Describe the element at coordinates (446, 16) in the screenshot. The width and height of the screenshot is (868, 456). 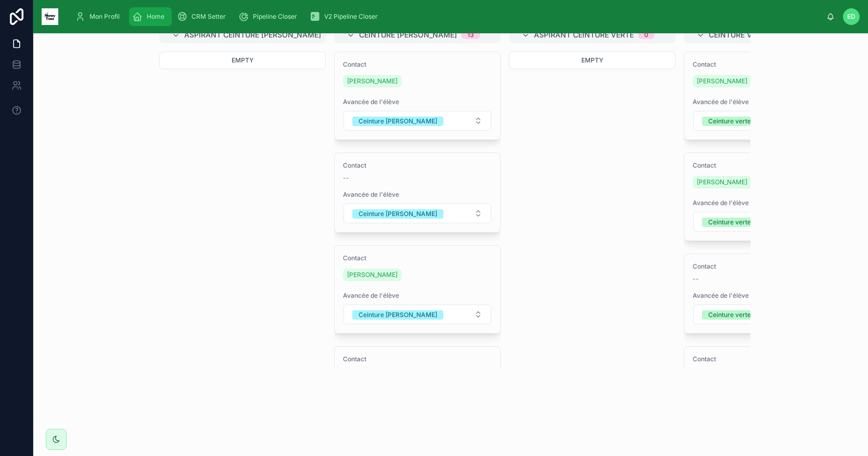
I see `div: scrollable content` at that location.